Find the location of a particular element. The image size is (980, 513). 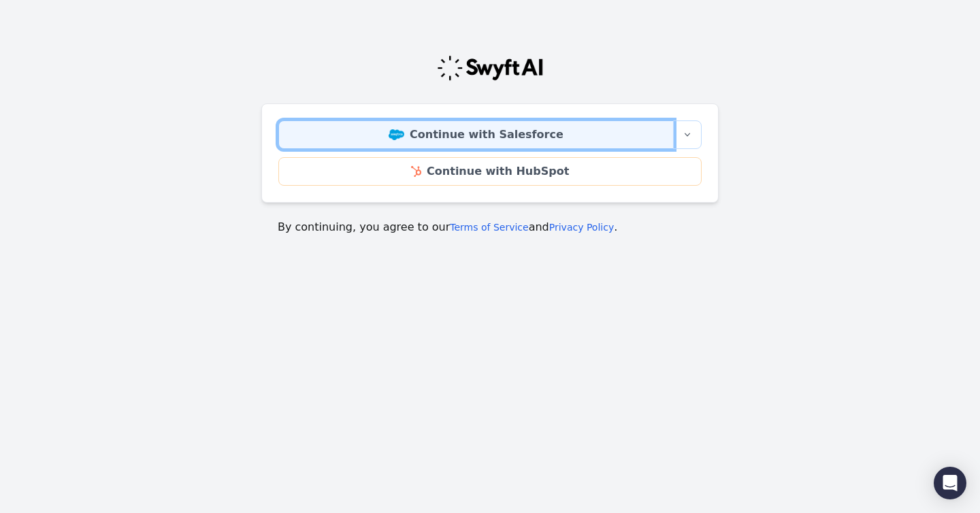

a: Continue with Salesforce is located at coordinates (476, 135).